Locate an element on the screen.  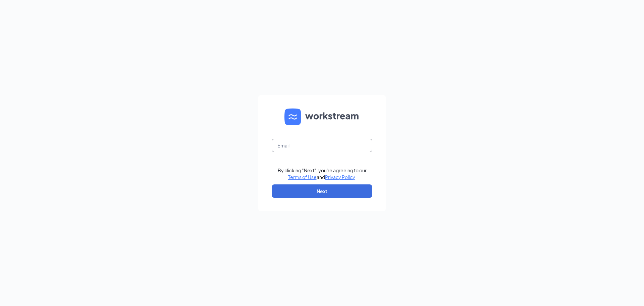
a: Terms of Use is located at coordinates (302, 177).